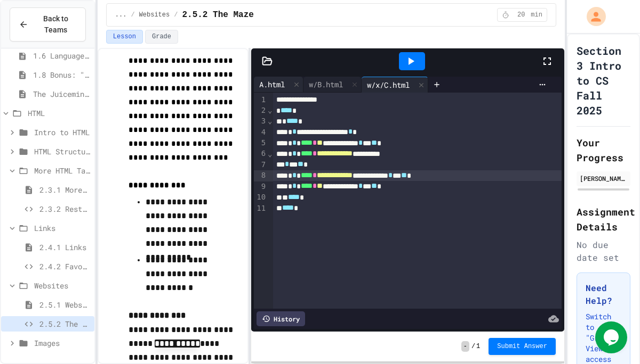 This screenshot has width=640, height=364. Describe the element at coordinates (260, 198) in the screenshot. I see `div: 10` at that location.